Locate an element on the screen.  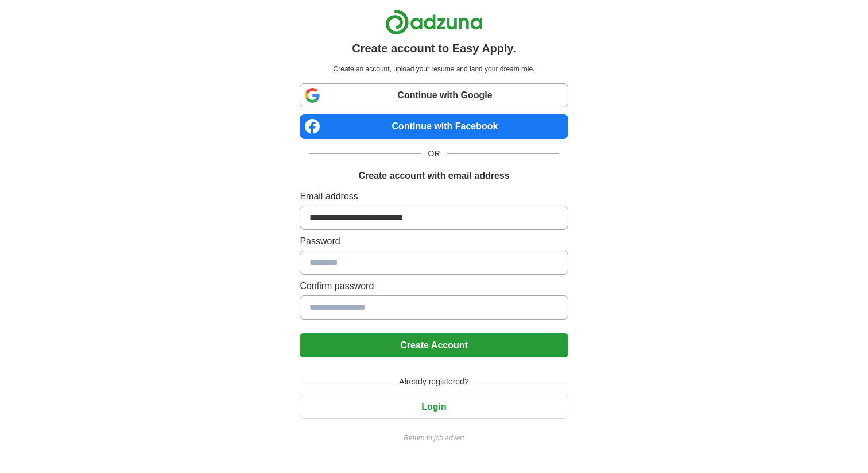
a: Return to job advert is located at coordinates (434, 437).